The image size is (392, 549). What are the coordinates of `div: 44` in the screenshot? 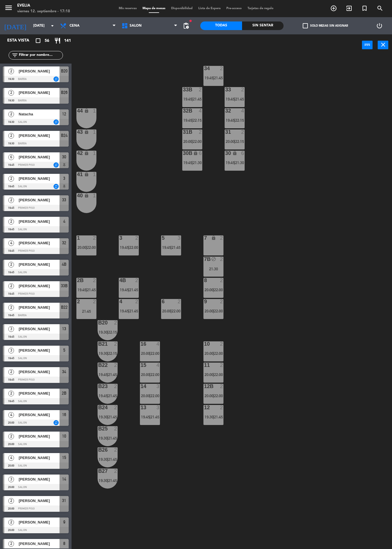 It's located at (77, 111).